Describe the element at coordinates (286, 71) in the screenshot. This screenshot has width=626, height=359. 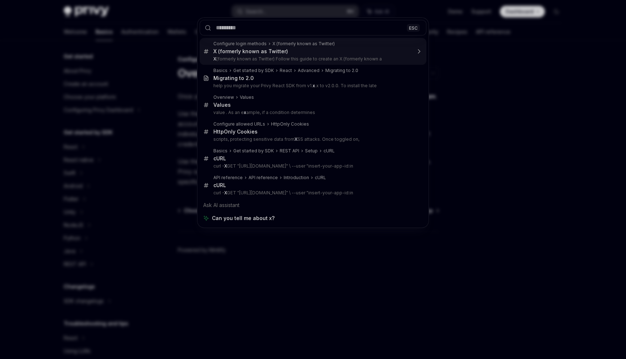
I see `div: React` at that location.